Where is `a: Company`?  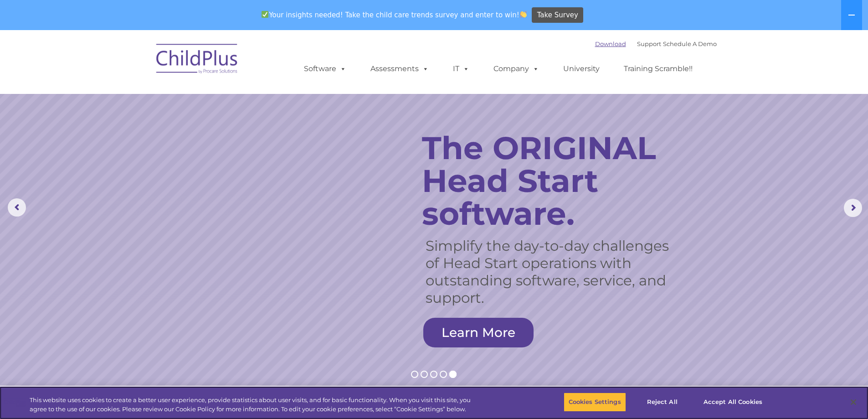 a: Company is located at coordinates (516, 68).